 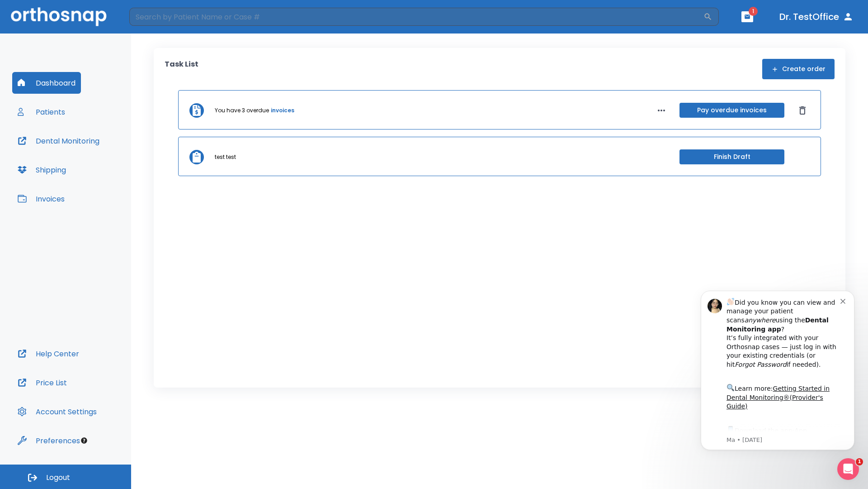 I want to click on div: Learn more: ​, so click(x=96, y=124).